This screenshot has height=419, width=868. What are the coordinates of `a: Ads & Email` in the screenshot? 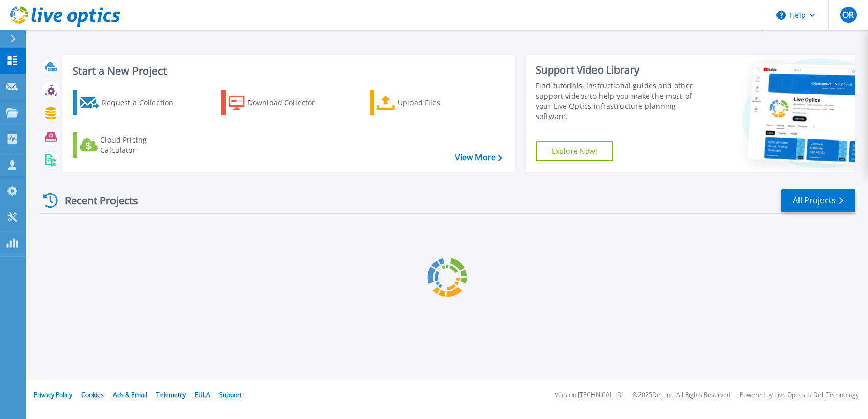 It's located at (130, 394).